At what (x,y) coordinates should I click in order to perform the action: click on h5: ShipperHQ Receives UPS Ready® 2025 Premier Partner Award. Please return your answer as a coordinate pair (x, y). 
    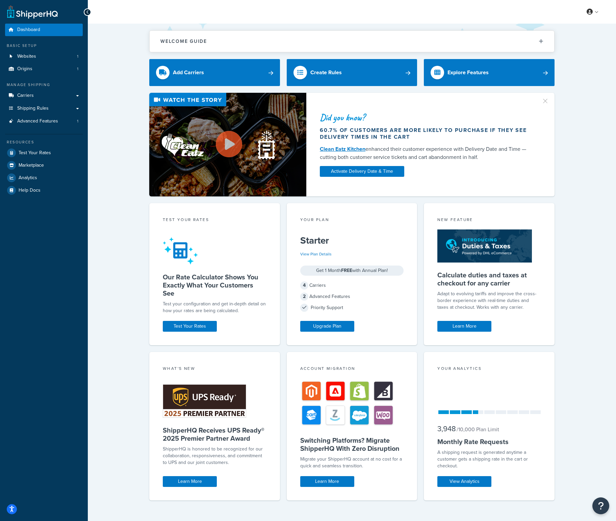
    Looking at the image, I should click on (214, 434).